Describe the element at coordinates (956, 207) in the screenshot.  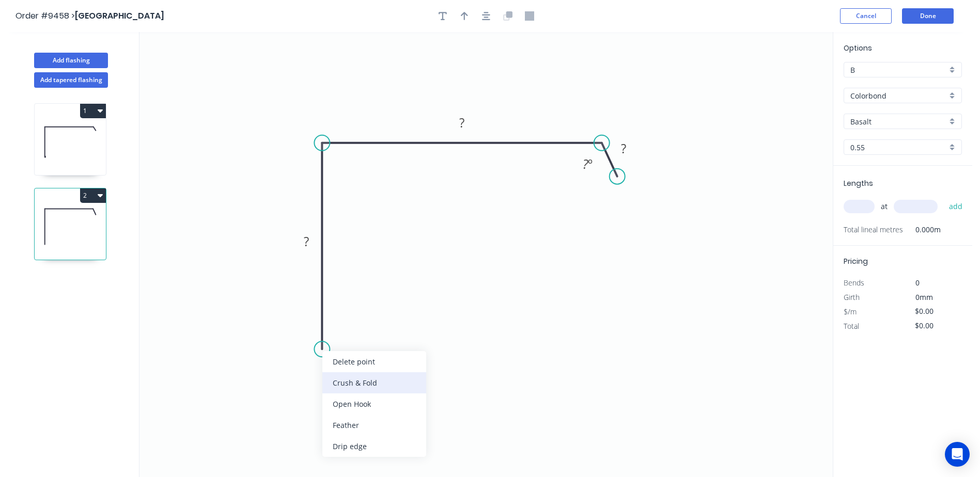
I see `button: add` at that location.